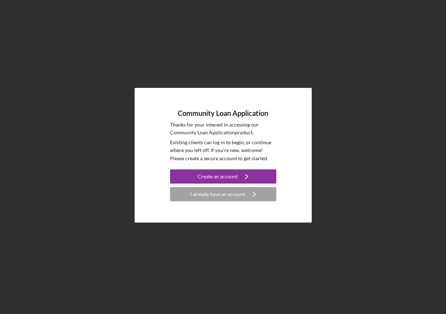 This screenshot has width=446, height=314. What do you see at coordinates (223, 113) in the screenshot?
I see `h4: Community Loan Application` at bounding box center [223, 113].